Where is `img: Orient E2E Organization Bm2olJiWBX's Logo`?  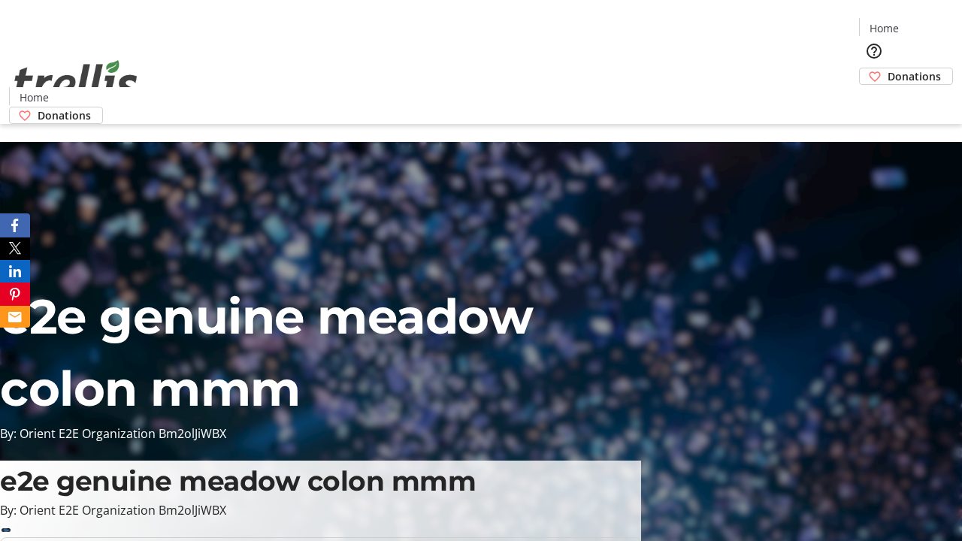
img: Orient E2E Organization Bm2olJiWBX's Logo is located at coordinates (76, 81).